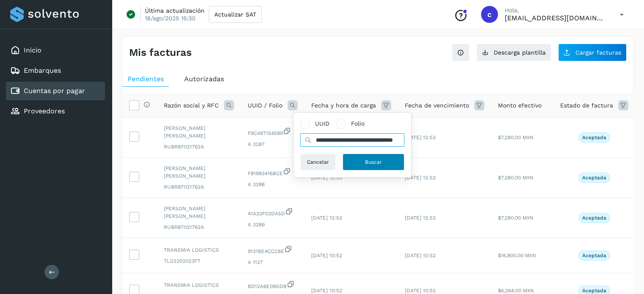 This screenshot has width=644, height=294. What do you see at coordinates (170, 18) in the screenshot?
I see `p: 18/ago/2025 15:30` at bounding box center [170, 18].